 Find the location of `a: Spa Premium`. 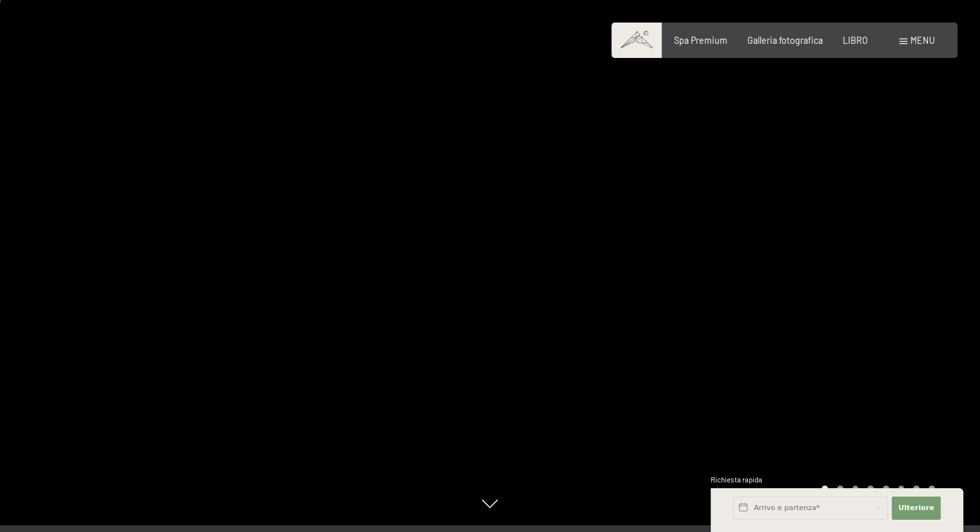

a: Spa Premium is located at coordinates (701, 40).